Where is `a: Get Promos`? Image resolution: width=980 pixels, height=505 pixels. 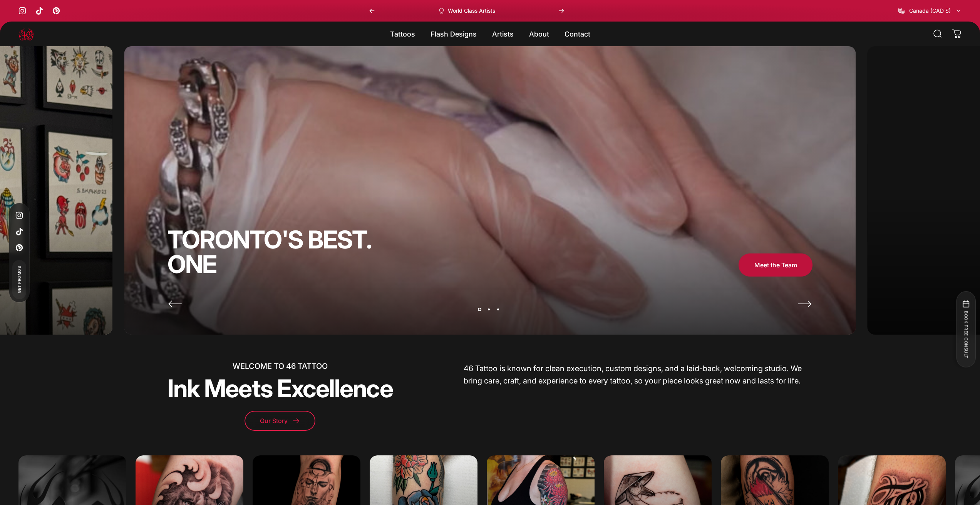 a: Get Promos is located at coordinates (19, 280).